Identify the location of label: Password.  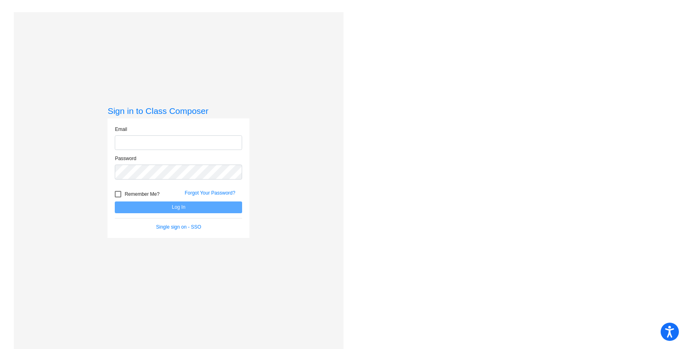
(125, 159).